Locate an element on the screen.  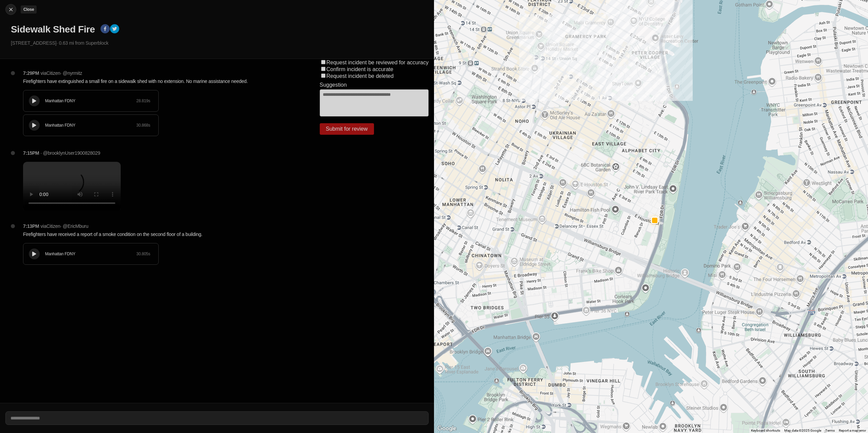
a: Terms (opens in new tab) is located at coordinates (830, 430).